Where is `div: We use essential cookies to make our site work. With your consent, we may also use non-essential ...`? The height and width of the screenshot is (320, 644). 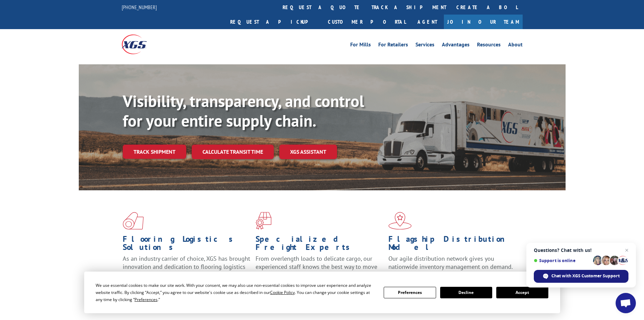
div: We use essential cookies to make our site work. With your consent, we may also use non-essential ... is located at coordinates (236, 292).